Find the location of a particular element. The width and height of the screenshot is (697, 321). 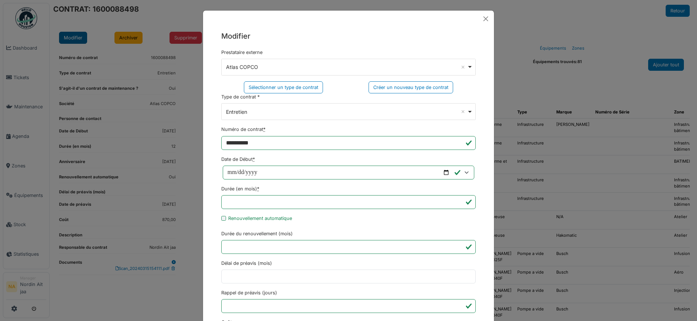

label: Numéro de contrat is located at coordinates (243, 129).